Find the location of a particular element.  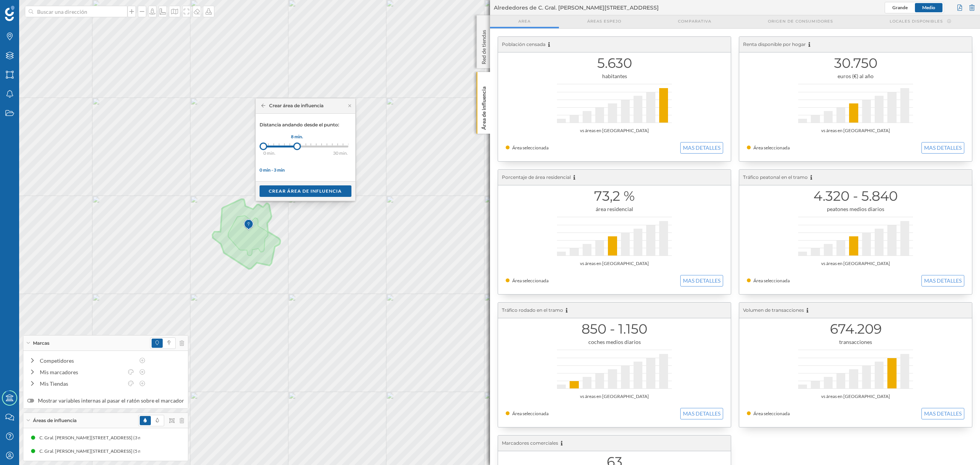

div: Tráfico rodado en el tramo is located at coordinates (614, 310).